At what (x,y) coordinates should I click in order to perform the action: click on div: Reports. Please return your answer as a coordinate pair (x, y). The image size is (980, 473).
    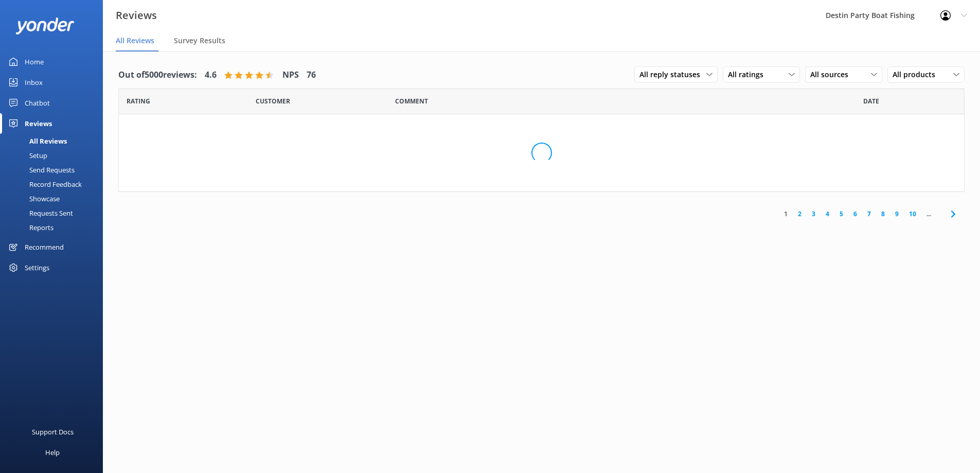
    Looking at the image, I should click on (30, 227).